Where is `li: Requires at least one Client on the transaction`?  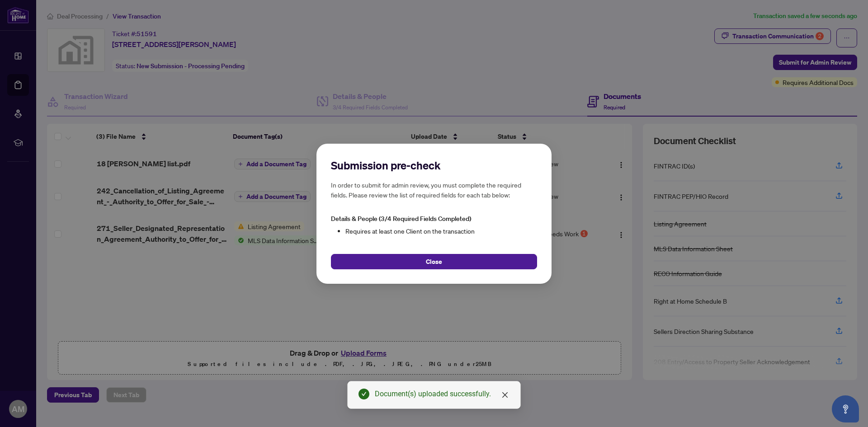 li: Requires at least one Client on the transaction is located at coordinates (441, 231).